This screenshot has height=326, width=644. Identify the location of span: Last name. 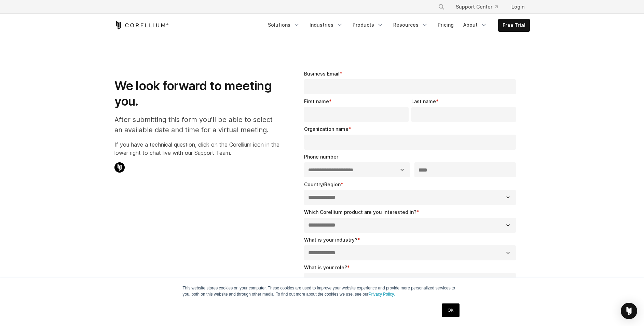
(424, 101).